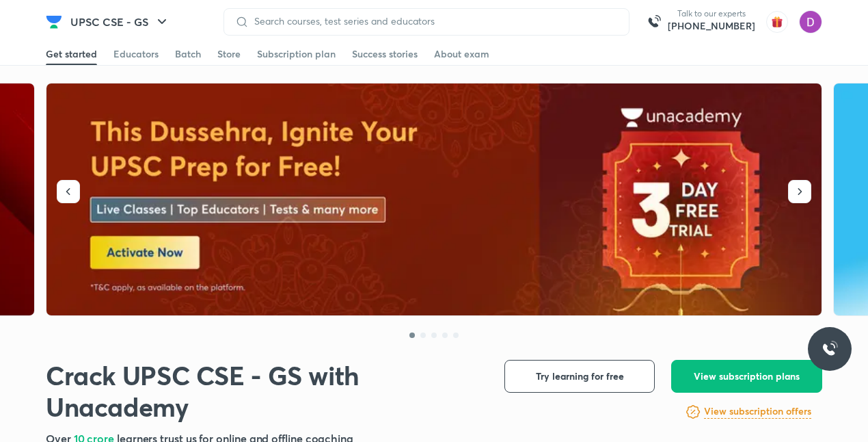 The height and width of the screenshot is (442, 868). What do you see at coordinates (54, 22) in the screenshot?
I see `img: Company Logo` at bounding box center [54, 22].